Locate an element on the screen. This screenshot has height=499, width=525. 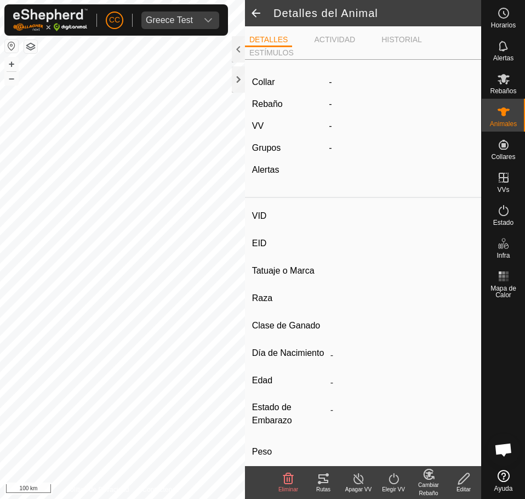
span: Ayuda is located at coordinates (504, 489).